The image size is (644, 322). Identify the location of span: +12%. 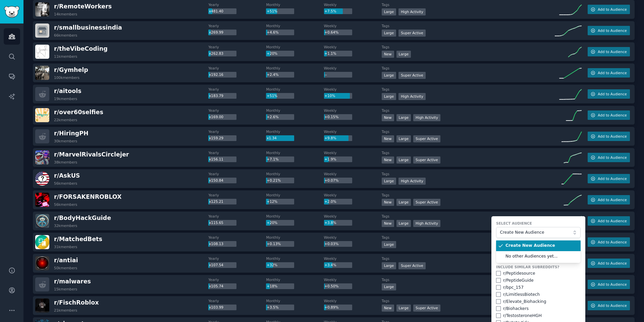
(272, 202).